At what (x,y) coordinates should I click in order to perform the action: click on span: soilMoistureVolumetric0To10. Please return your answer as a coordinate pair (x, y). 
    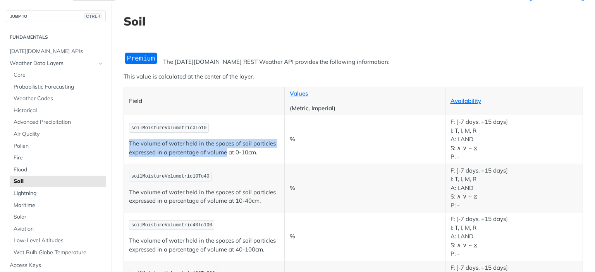
    Looking at the image, I should click on (169, 128).